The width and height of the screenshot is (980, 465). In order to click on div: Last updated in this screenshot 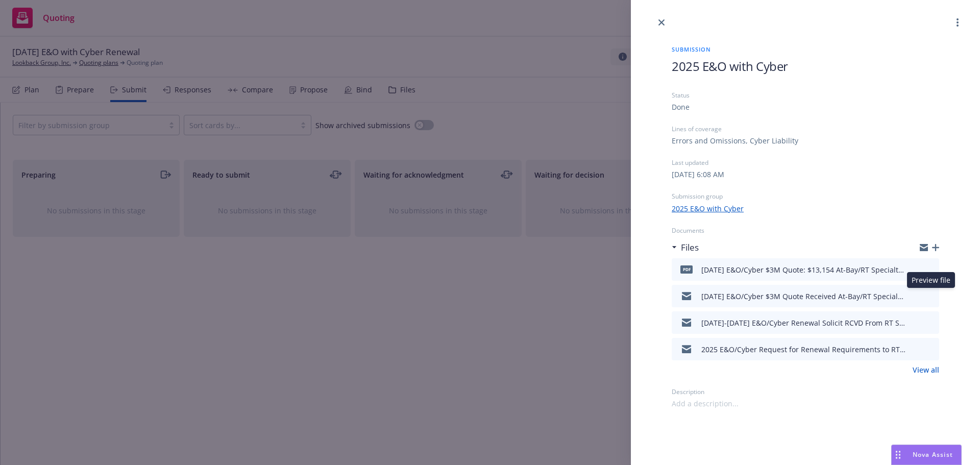, I will do `click(805, 163)`.